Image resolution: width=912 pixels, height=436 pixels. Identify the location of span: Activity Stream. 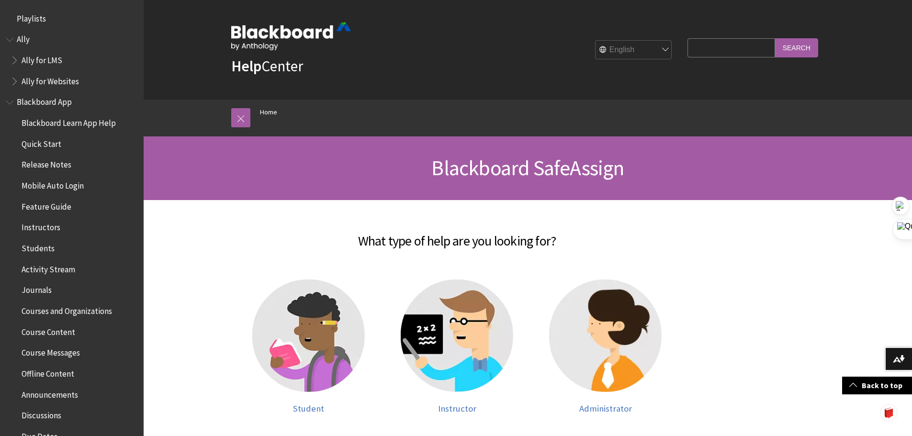
(48, 268).